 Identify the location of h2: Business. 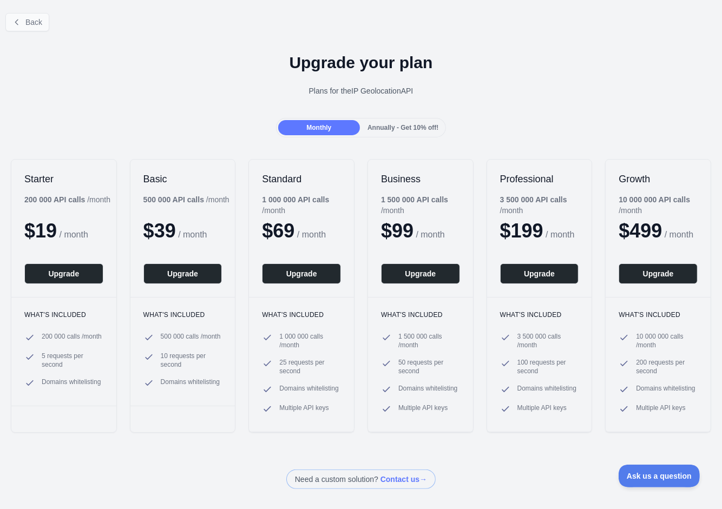
(420, 179).